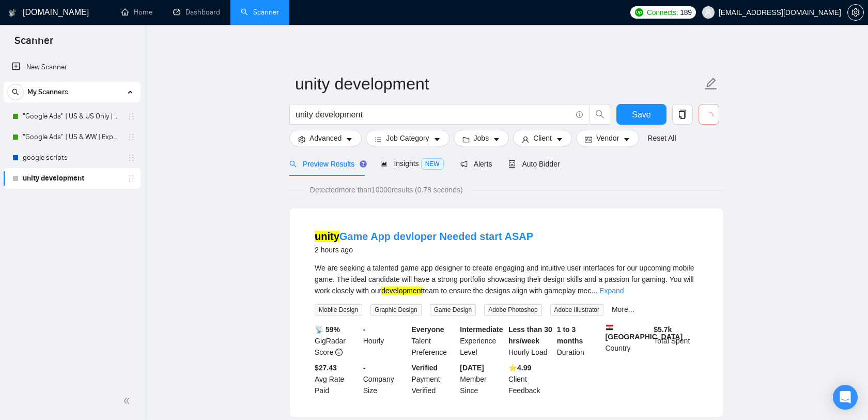 The image size is (868, 420). I want to click on div: Company Size, so click(386, 379).